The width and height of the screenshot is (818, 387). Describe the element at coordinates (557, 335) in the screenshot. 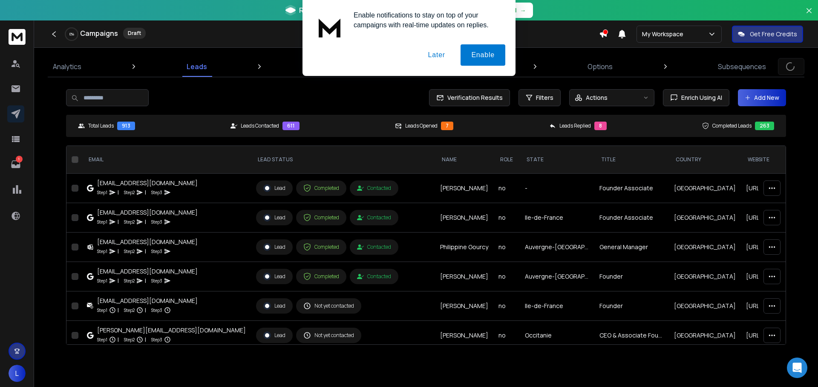

I see `td: Occitanie` at that location.